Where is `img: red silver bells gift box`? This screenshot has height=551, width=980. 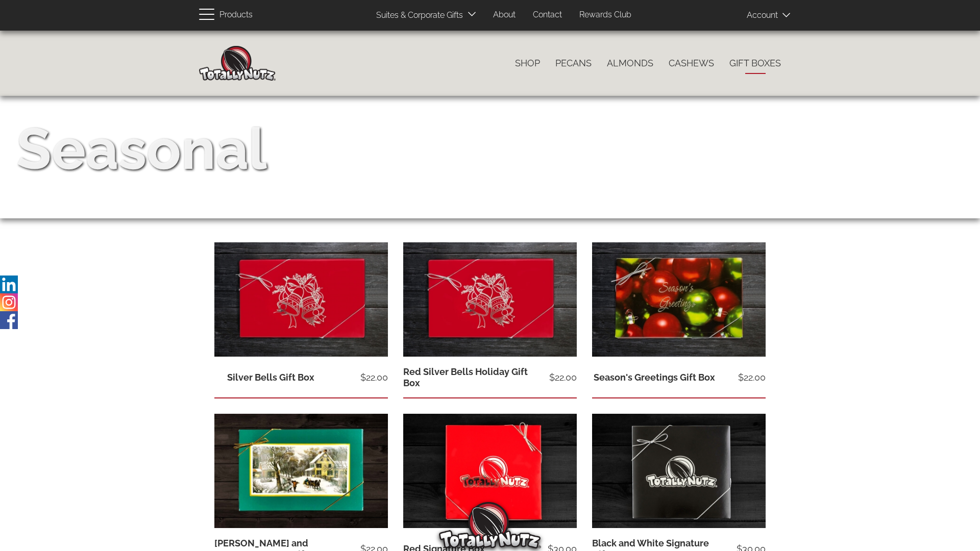 img: red silver bells gift box is located at coordinates (490, 300).